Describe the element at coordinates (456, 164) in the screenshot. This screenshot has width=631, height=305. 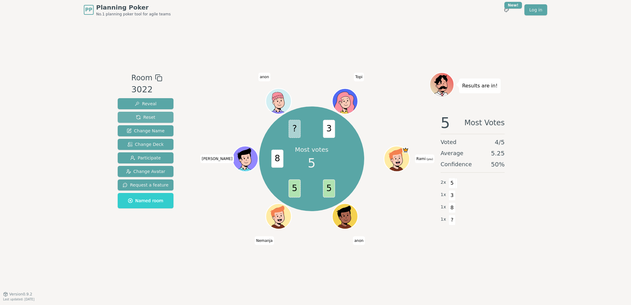
I see `span: Confidence` at that location.